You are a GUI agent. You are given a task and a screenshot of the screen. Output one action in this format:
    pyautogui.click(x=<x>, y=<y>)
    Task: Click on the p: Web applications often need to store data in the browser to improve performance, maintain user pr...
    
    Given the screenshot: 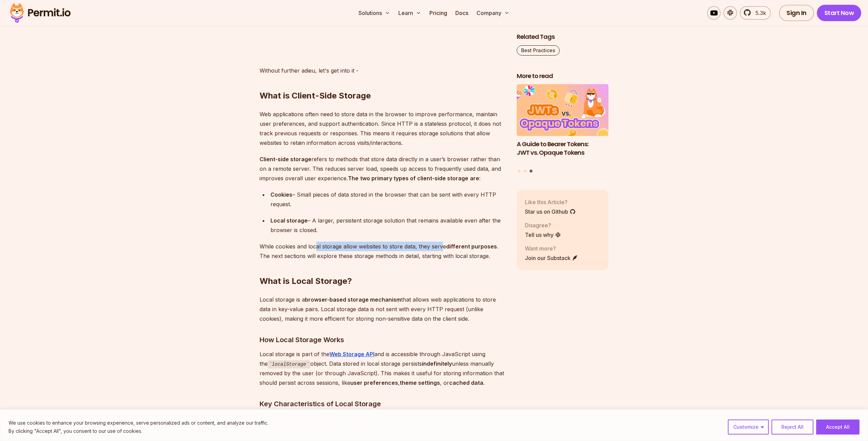 What is the action you would take?
    pyautogui.click(x=383, y=129)
    